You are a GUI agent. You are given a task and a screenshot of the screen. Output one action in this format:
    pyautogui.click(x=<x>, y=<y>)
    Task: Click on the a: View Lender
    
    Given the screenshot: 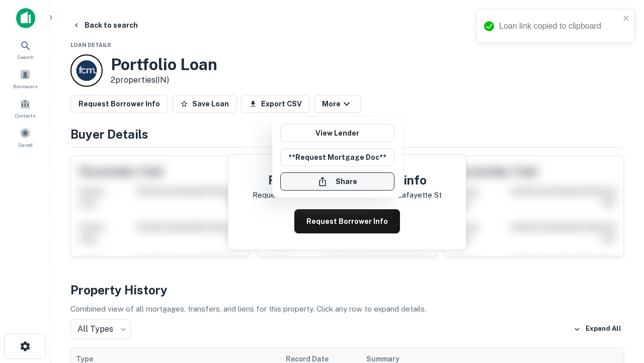 What is the action you would take?
    pyautogui.click(x=337, y=133)
    